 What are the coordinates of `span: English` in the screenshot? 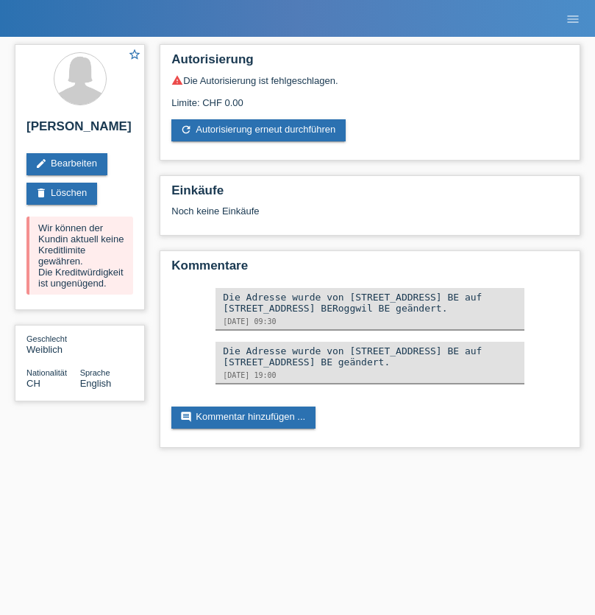 It's located at (96, 383).